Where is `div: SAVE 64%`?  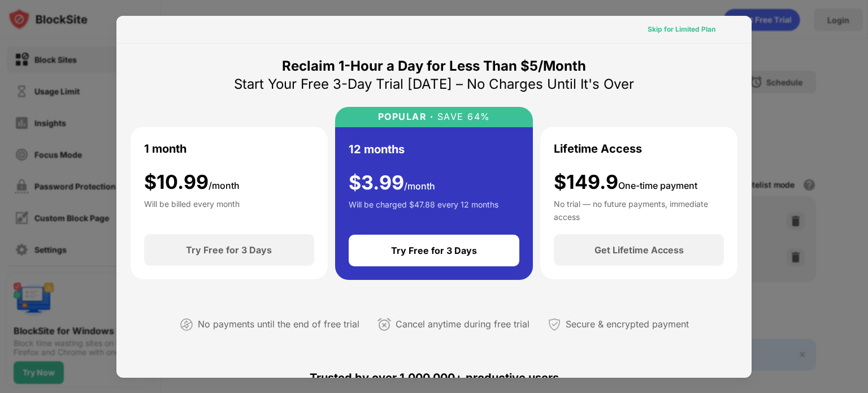
div: SAVE 64% is located at coordinates (462, 117).